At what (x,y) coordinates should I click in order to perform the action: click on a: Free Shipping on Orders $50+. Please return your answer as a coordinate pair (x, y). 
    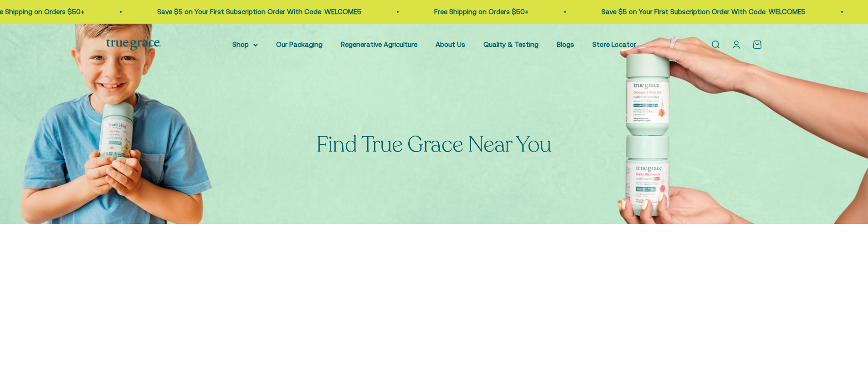
    Looking at the image, I should click on (477, 11).